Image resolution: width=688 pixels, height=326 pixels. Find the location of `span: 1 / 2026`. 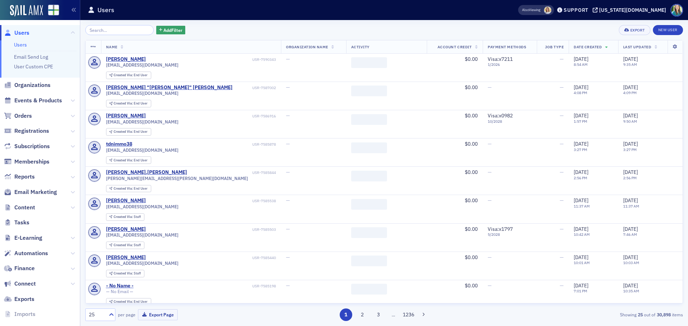

span: 1 / 2026 is located at coordinates (510, 64).